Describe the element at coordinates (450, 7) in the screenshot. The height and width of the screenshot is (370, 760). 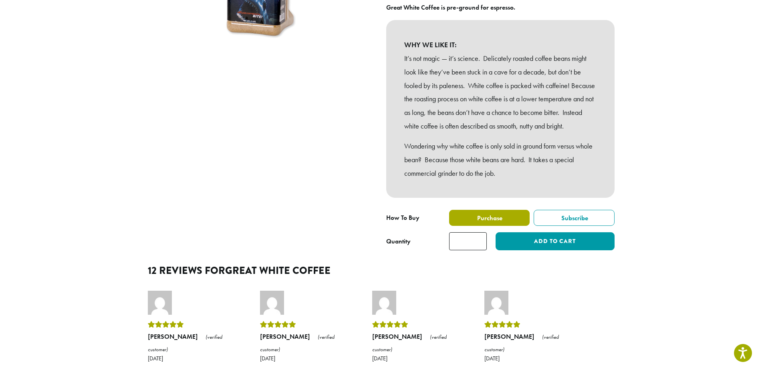
I see `b: Great White Coffee is pre-ground for espresso.` at that location.